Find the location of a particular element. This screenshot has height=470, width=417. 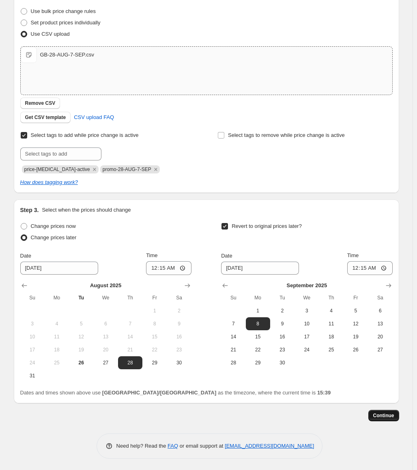

button: Wednesday August 27 2025 is located at coordinates (106, 363).